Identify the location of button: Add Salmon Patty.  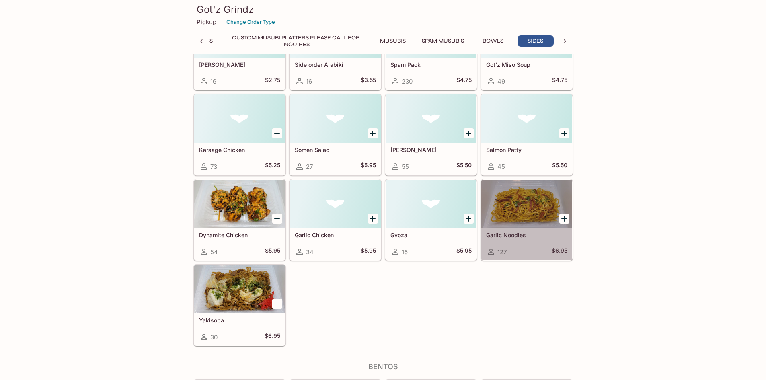
(564, 133).